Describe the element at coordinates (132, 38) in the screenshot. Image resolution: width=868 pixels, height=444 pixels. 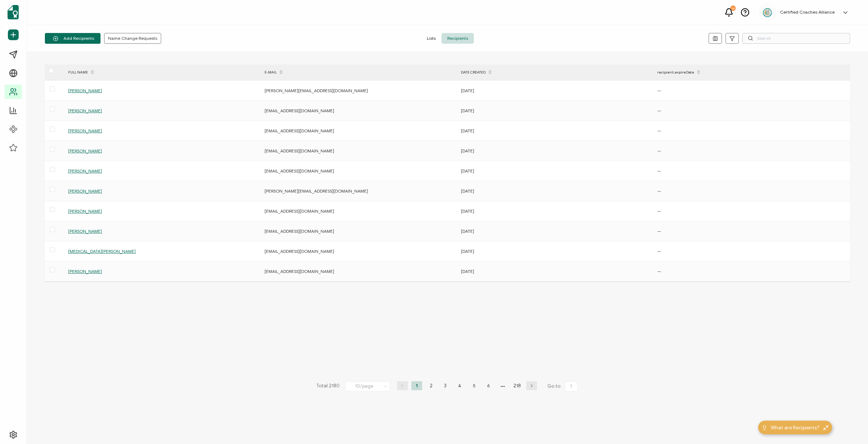
I see `button: Name Change Requests` at that location.